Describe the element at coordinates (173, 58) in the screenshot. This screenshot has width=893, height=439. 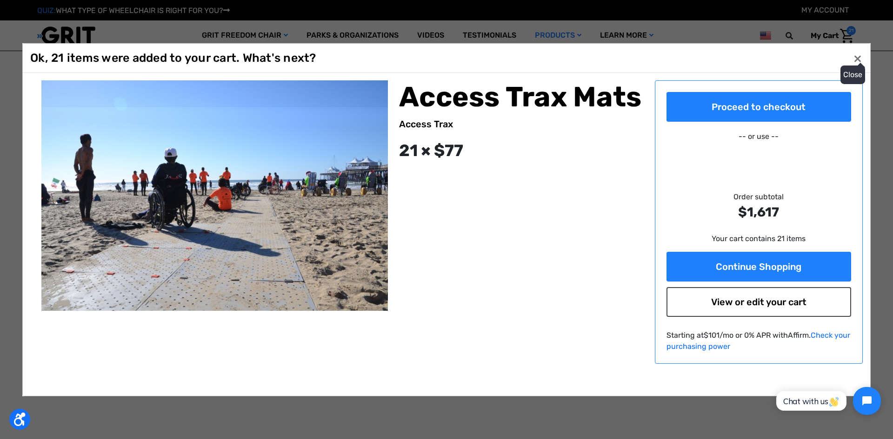
I see `h1: Ok, 21 items were added to your cart. What's next?` at that location.